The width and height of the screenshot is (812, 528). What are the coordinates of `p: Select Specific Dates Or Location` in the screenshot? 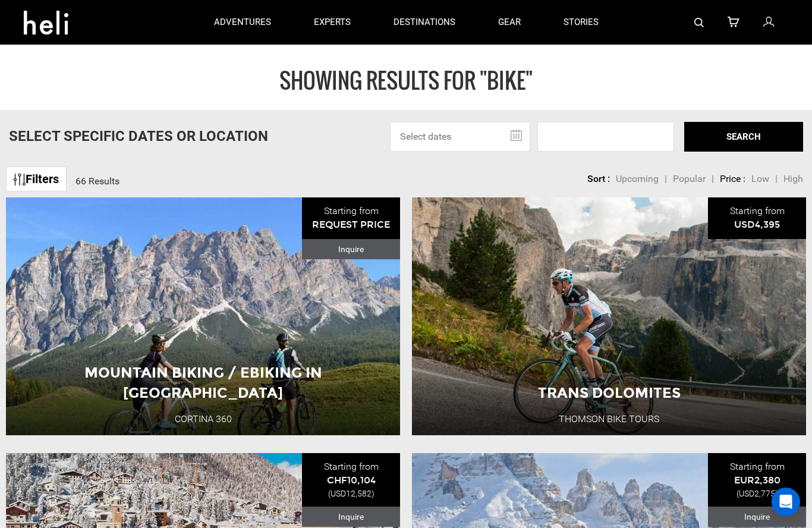 It's located at (139, 136).